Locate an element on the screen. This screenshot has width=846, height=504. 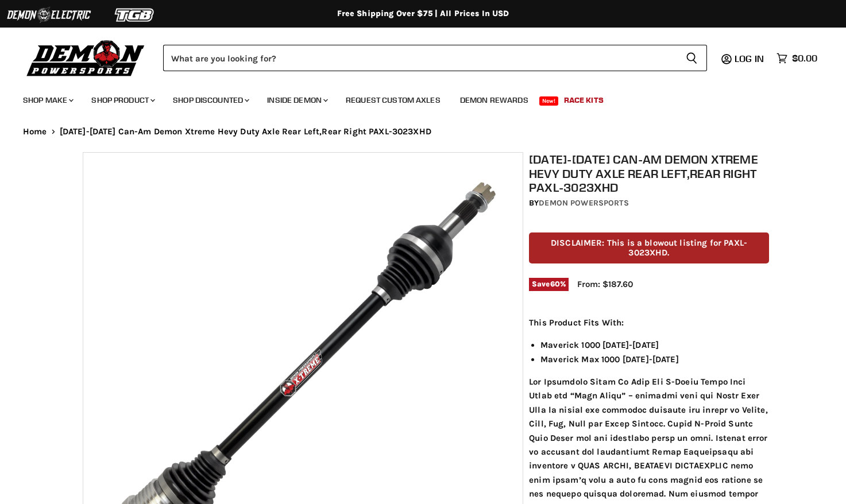
a: Demon Rewards is located at coordinates (494, 100).